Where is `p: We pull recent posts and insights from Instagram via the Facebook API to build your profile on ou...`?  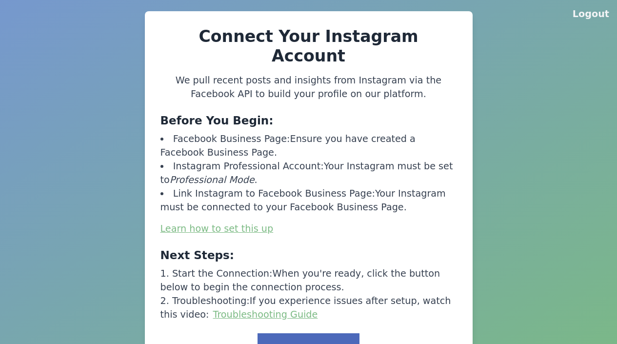 p: We pull recent posts and insights from Instagram via the Facebook API to build your profile on ou... is located at coordinates (309, 87).